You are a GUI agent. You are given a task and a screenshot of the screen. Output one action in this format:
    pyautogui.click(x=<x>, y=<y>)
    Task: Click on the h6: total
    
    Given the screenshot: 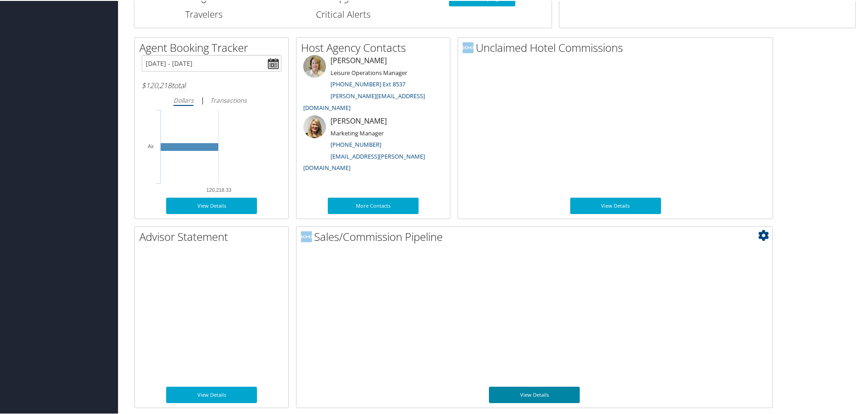 What is the action you would take?
    pyautogui.click(x=212, y=85)
    